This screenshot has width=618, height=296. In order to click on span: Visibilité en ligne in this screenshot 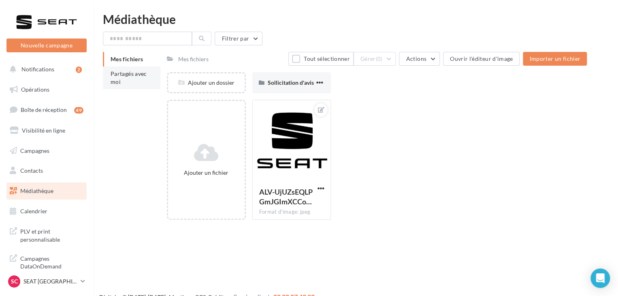, I will do `click(43, 130)`.